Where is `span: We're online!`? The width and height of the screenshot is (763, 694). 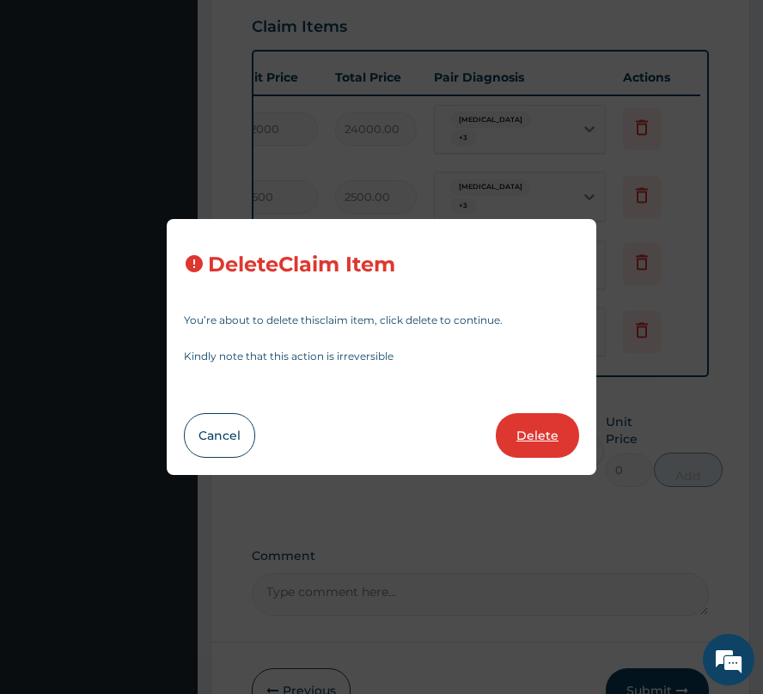
span: We're online! is located at coordinates (168, 303).